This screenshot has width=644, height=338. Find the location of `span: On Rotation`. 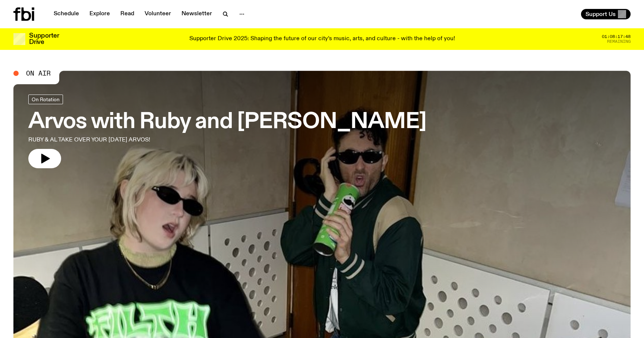

span: On Rotation is located at coordinates (45, 99).